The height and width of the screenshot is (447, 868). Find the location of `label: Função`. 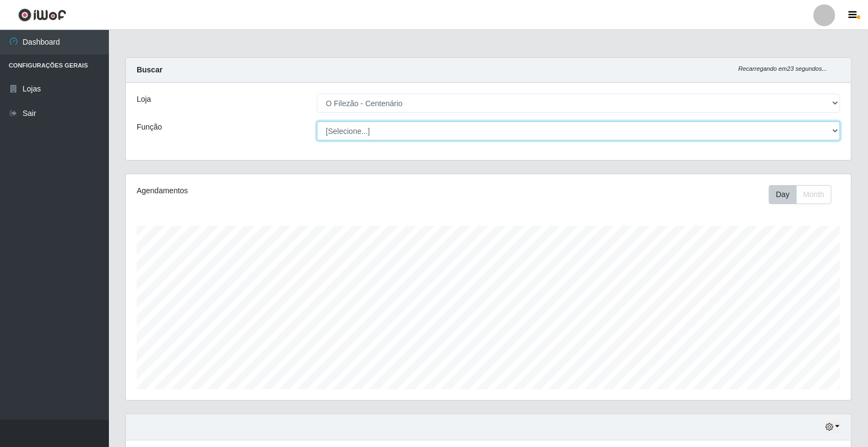

label: Função is located at coordinates (149, 127).